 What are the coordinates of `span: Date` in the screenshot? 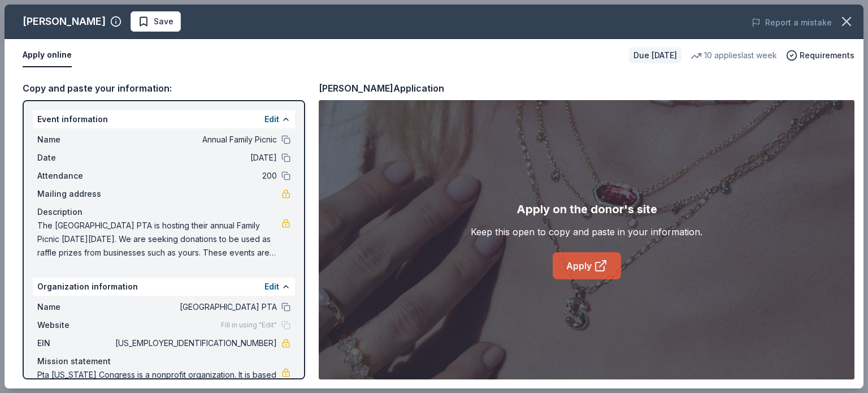 It's located at (75, 158).